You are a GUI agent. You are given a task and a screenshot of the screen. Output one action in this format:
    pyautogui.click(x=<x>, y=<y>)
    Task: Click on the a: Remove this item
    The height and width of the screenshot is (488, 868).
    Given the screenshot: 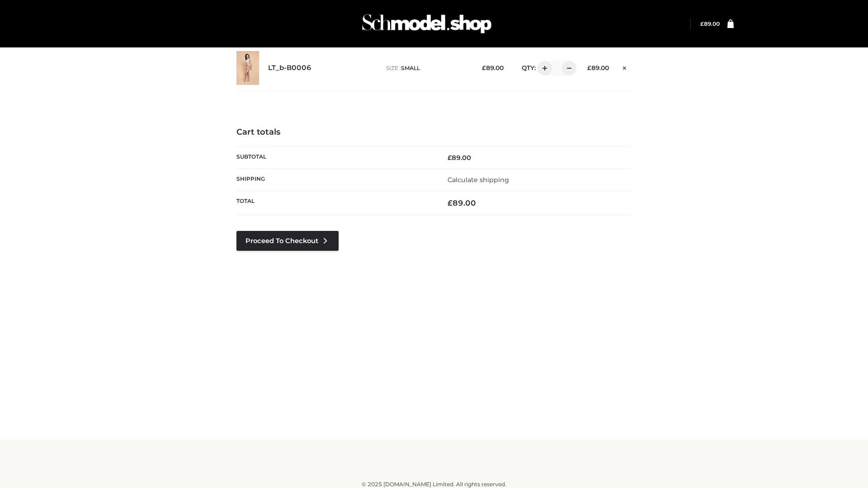 What is the action you would take?
    pyautogui.click(x=625, y=67)
    